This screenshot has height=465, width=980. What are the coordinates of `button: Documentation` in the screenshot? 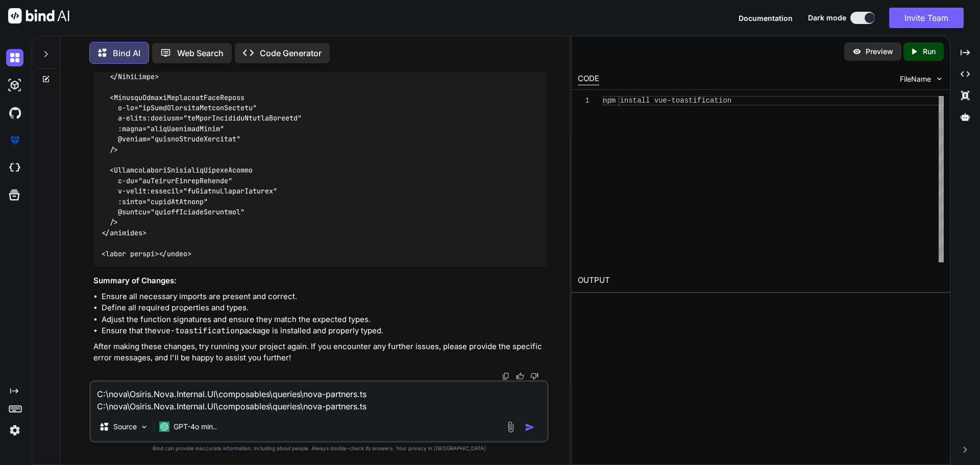 It's located at (766, 18).